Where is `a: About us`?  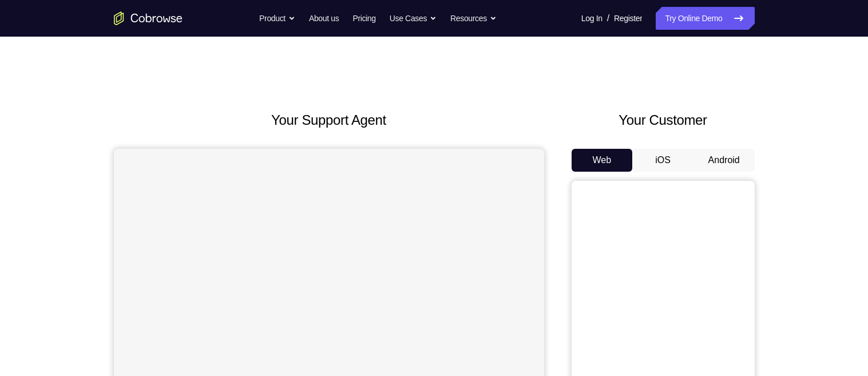 a: About us is located at coordinates (324, 18).